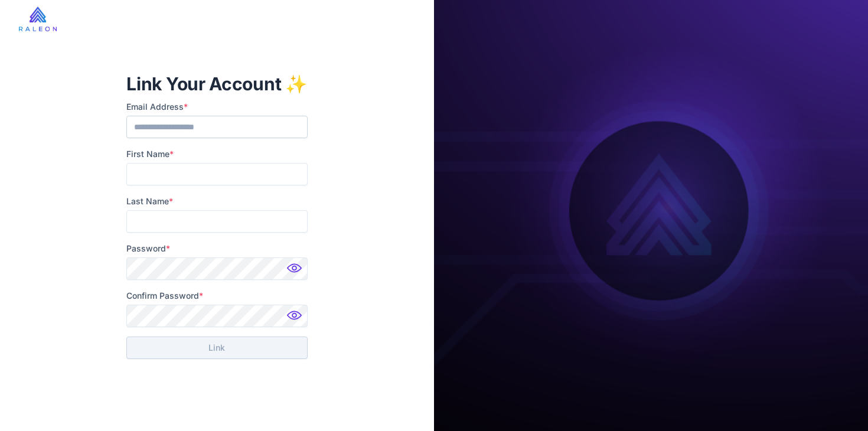 The image size is (868, 431). Describe the element at coordinates (217, 107) in the screenshot. I see `label: Email Address` at that location.